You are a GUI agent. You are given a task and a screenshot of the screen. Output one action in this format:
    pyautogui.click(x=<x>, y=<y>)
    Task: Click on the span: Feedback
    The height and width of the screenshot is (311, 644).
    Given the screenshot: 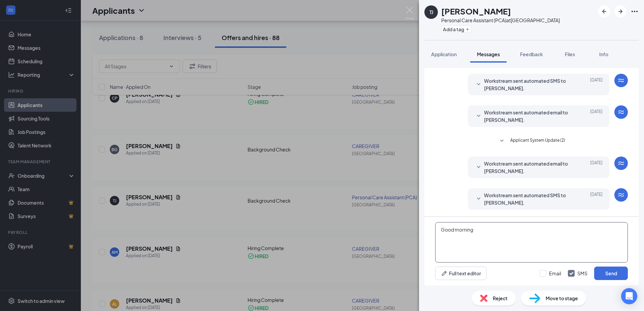 What is the action you would take?
    pyautogui.click(x=531, y=54)
    